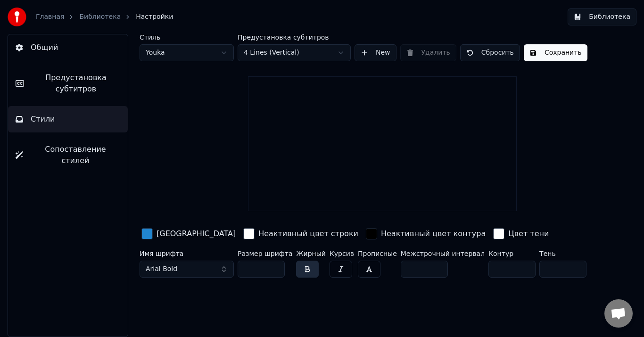 Image resolution: width=644 pixels, height=337 pixels. What do you see at coordinates (76, 84) in the screenshot?
I see `span: Предустановка субтитров` at bounding box center [76, 84].